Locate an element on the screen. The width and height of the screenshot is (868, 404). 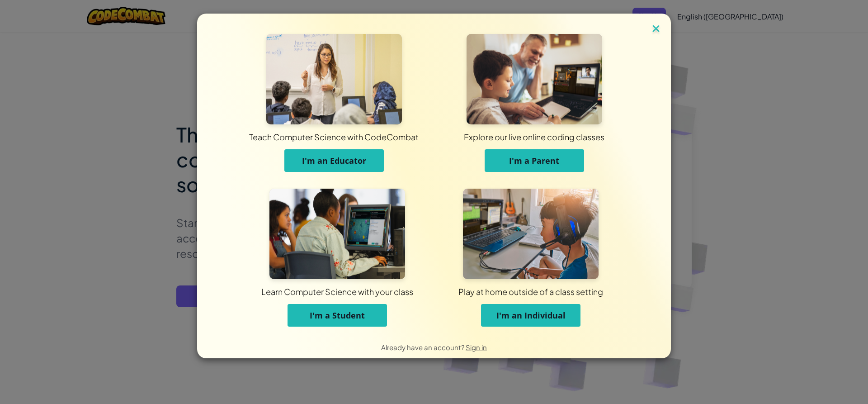
button: I'm an Individual is located at coordinates (531, 315).